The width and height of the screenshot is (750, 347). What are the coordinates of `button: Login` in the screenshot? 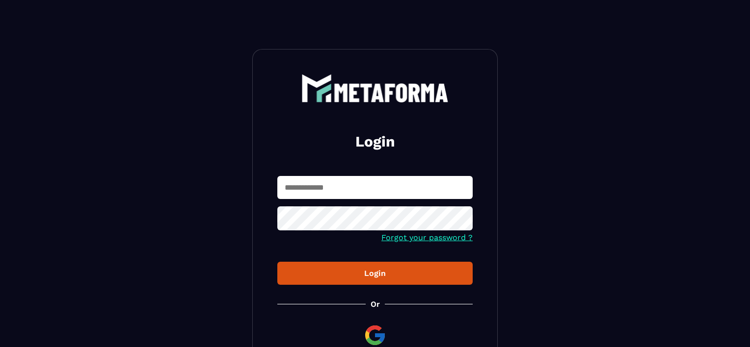 It's located at (375, 273).